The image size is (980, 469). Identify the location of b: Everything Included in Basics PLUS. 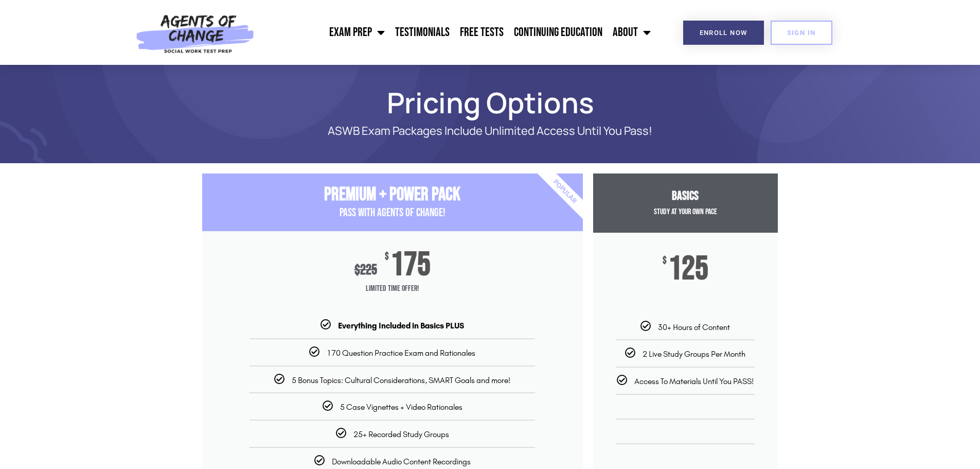
(401, 326).